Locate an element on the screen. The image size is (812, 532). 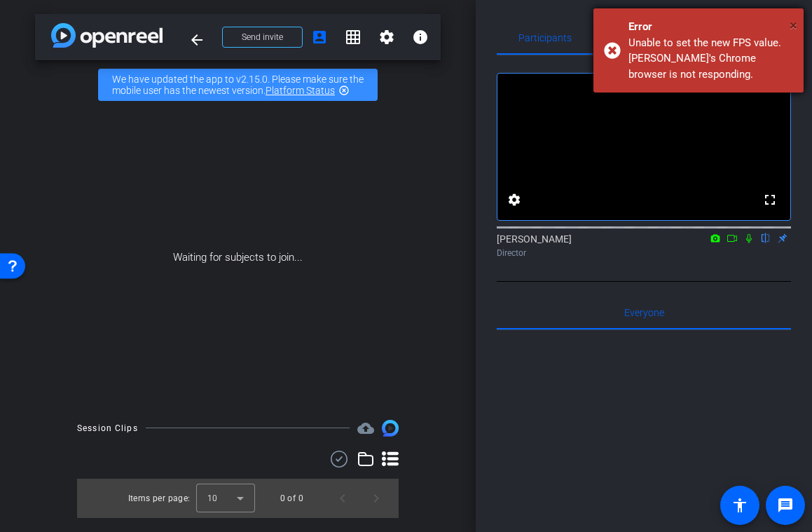
mat-icon: accessibility is located at coordinates (740, 505).